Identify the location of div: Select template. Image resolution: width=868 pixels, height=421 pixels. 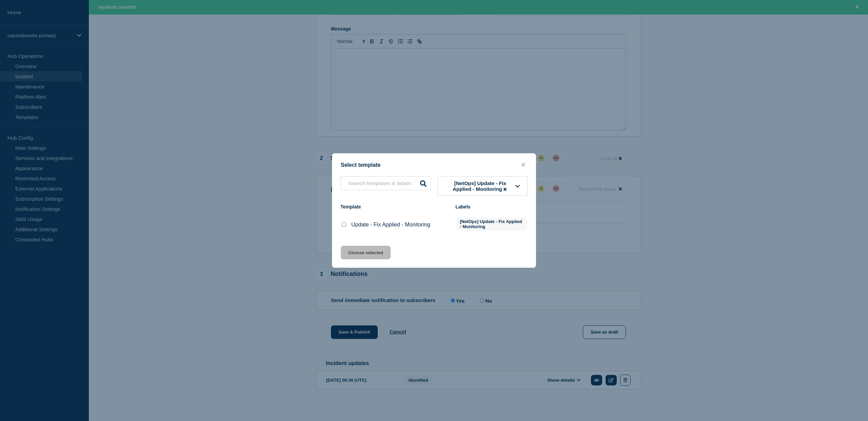
(434, 165).